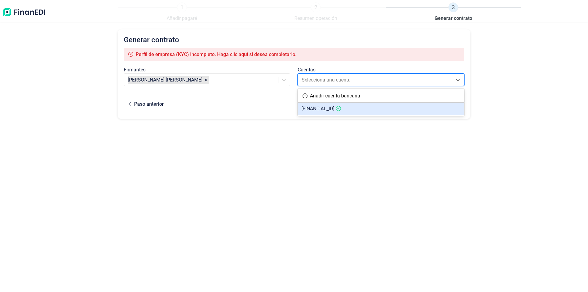 The image size is (588, 292). I want to click on img: Logo de aplicación, so click(24, 12).